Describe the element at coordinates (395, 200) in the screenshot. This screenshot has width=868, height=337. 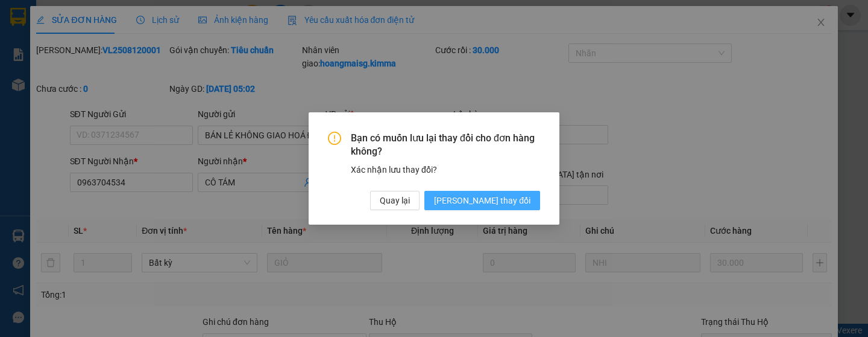
I see `button: Quay lại` at that location.